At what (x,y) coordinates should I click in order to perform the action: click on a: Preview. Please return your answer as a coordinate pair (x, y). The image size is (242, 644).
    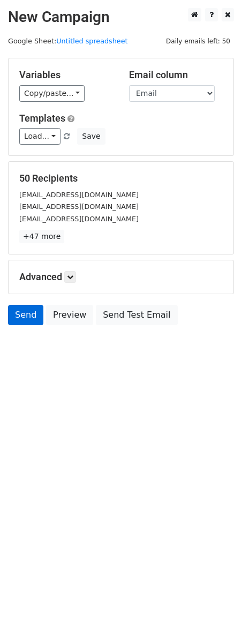
    Looking at the image, I should click on (70, 315).